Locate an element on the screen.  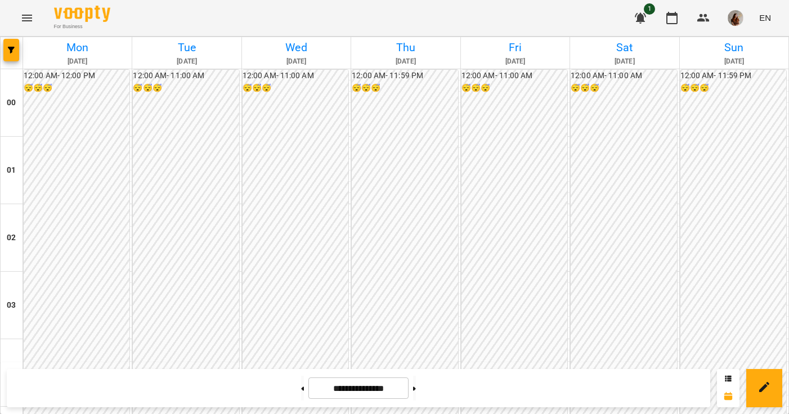
h6: Tue is located at coordinates (186, 47).